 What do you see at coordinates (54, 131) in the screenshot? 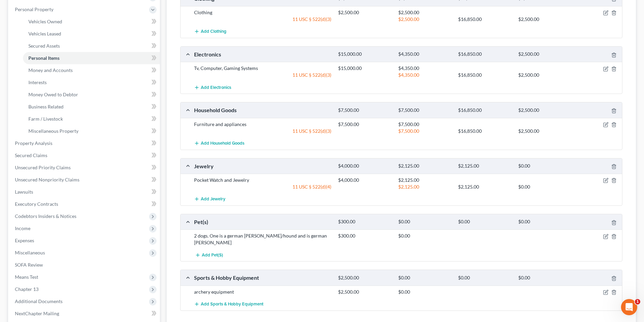
I see `span: Miscellaneous Property` at bounding box center [54, 131].